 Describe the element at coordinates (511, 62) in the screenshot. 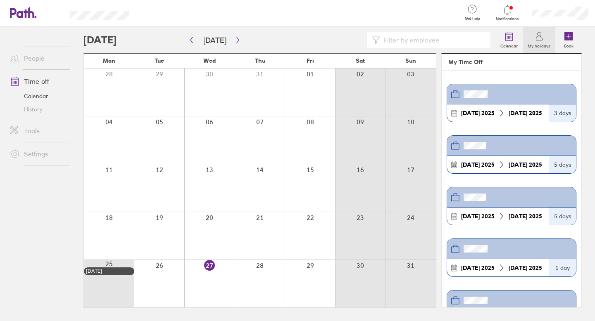

I see `header: My Time Off` at that location.